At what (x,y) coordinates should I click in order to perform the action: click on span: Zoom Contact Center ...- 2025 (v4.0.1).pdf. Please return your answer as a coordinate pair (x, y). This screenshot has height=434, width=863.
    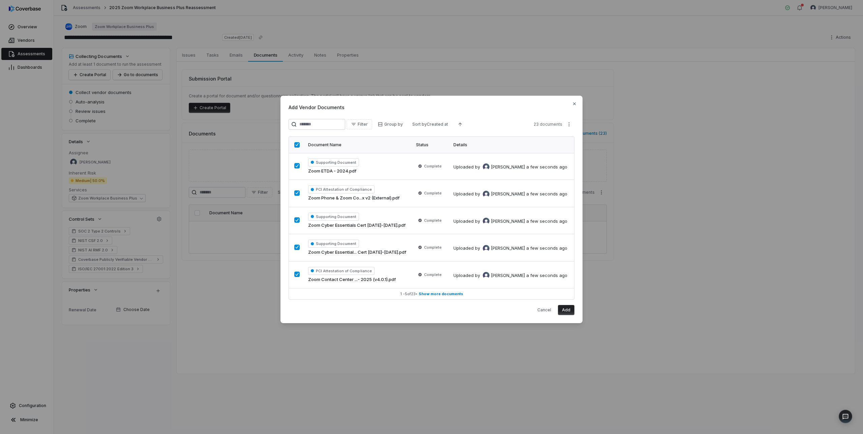
    Looking at the image, I should click on (352, 280).